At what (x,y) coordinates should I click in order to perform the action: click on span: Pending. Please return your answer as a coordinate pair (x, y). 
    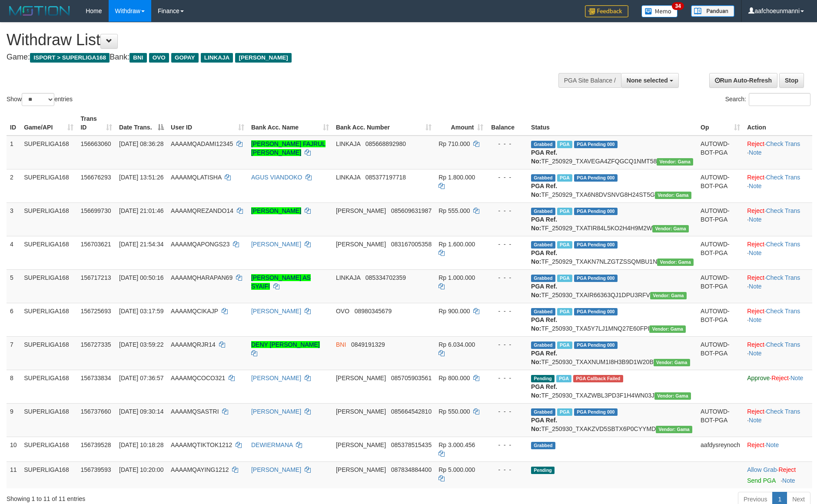
    Looking at the image, I should click on (543, 470).